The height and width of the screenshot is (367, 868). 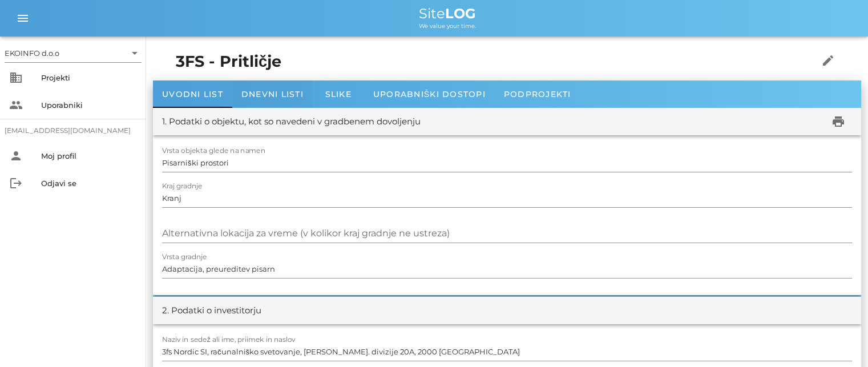 What do you see at coordinates (16, 156) in the screenshot?
I see `i: person` at bounding box center [16, 156].